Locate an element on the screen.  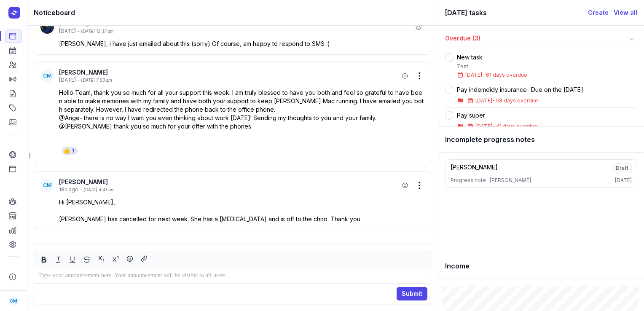
span: - 61 days overdue is located at coordinates (505, 74).